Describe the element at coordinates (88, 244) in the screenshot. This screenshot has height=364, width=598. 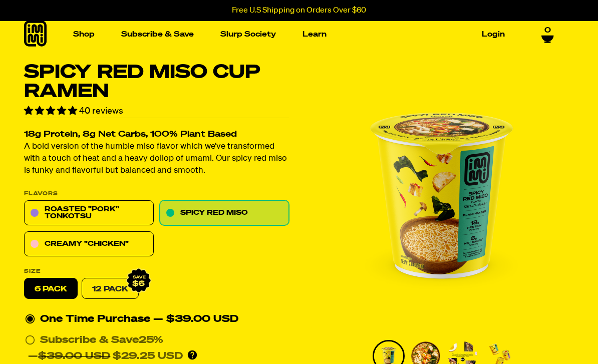
I see `a: Creamy "Chicken"` at that location.